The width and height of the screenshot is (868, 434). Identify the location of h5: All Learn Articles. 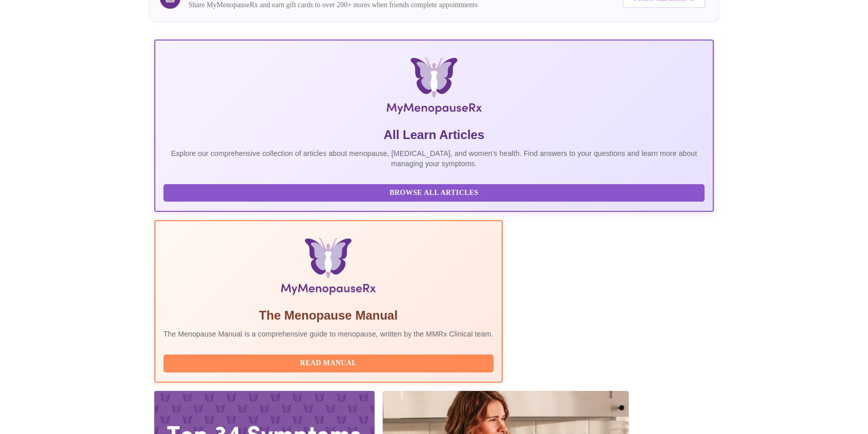
(434, 135).